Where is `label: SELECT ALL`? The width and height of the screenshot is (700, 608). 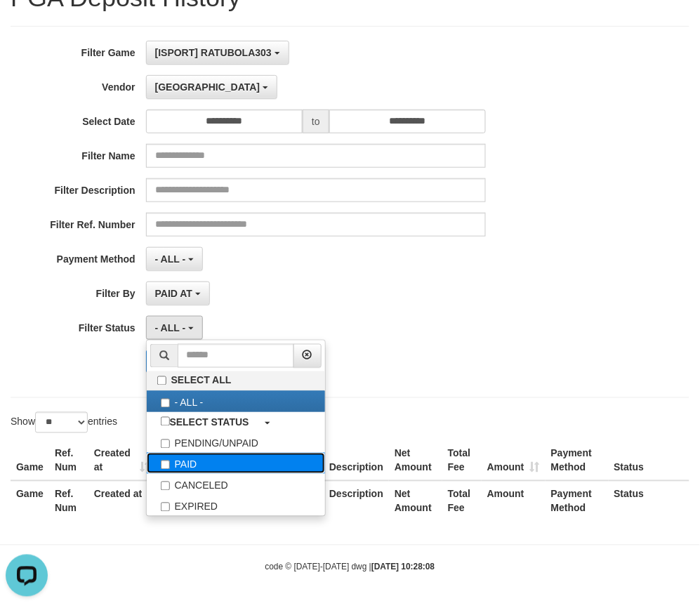
label: SELECT ALL is located at coordinates (236, 381).